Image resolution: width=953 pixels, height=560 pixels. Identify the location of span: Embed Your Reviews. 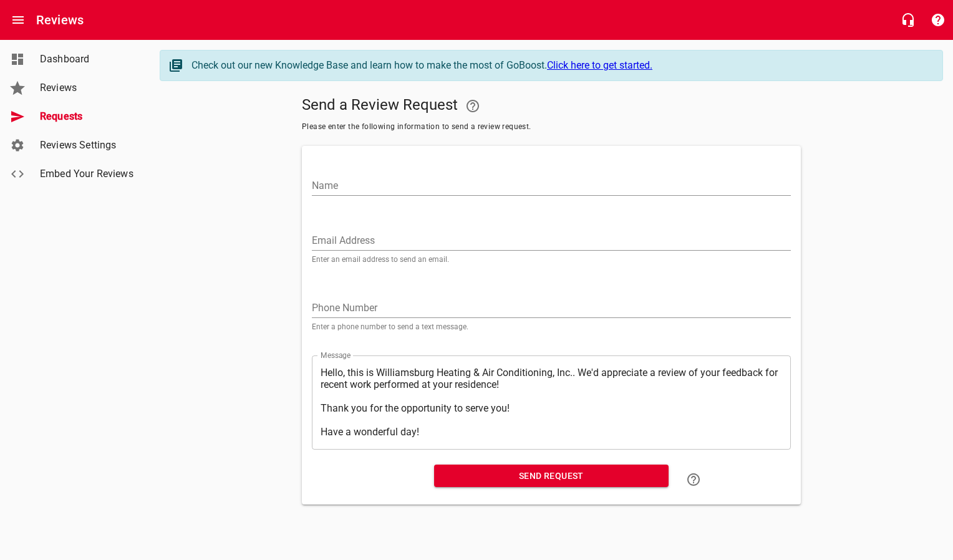
(87, 174).